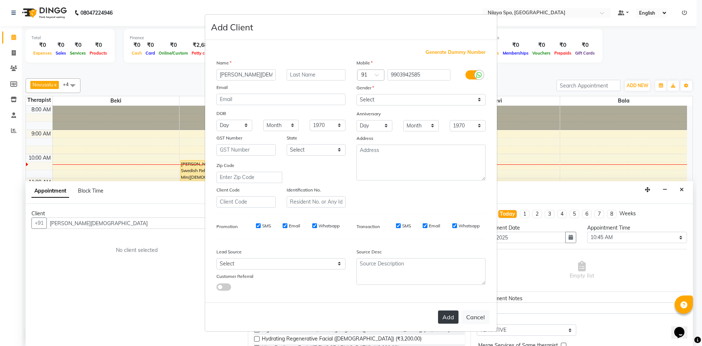 Image resolution: width=702 pixels, height=346 pixels. What do you see at coordinates (232, 27) in the screenshot?
I see `h4: Add Client` at bounding box center [232, 27].